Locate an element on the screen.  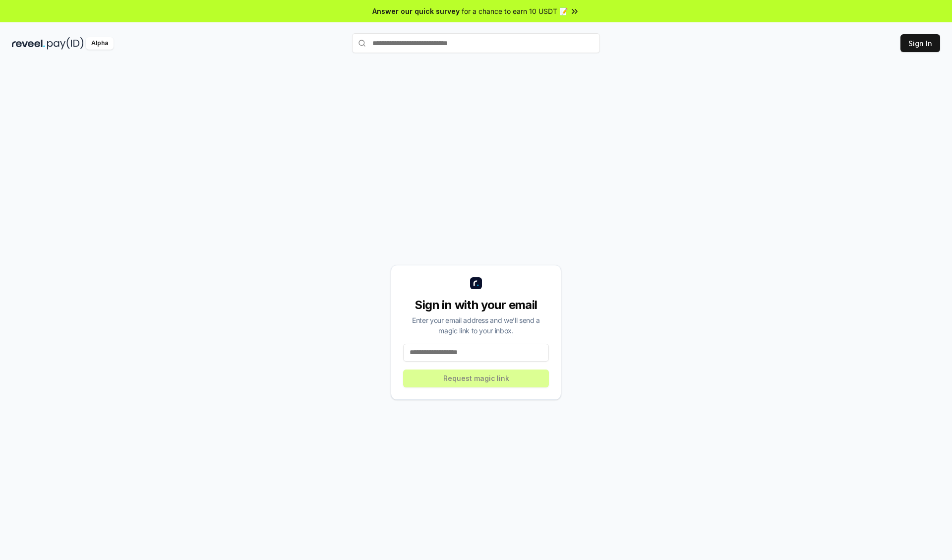
img: logo_small is located at coordinates (476, 283).